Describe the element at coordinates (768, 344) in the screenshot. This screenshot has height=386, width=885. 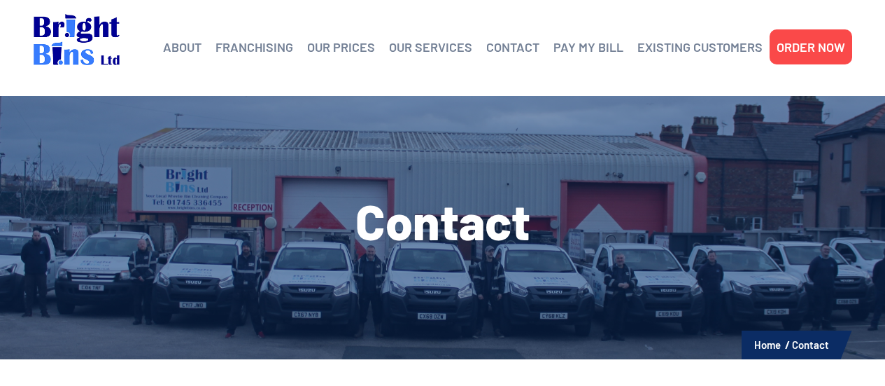
I see `a: Home` at that location.